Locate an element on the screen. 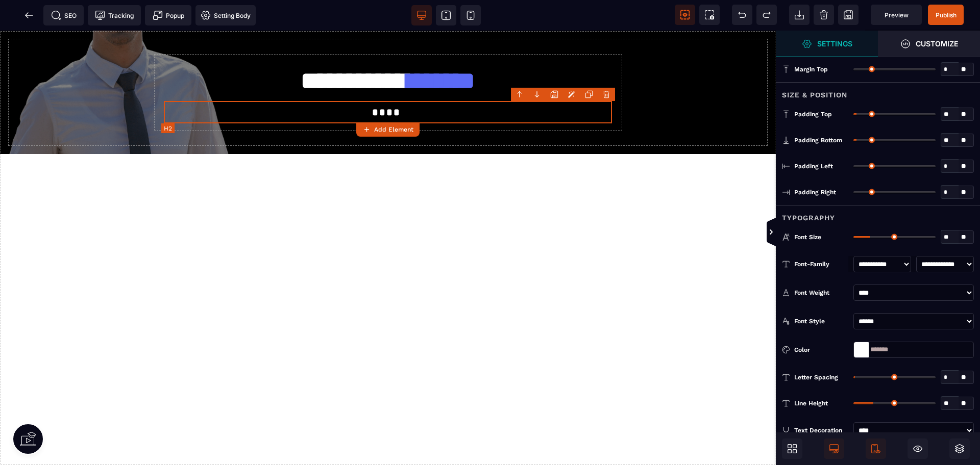 The width and height of the screenshot is (980, 465). strong: Customize is located at coordinates (937, 44).